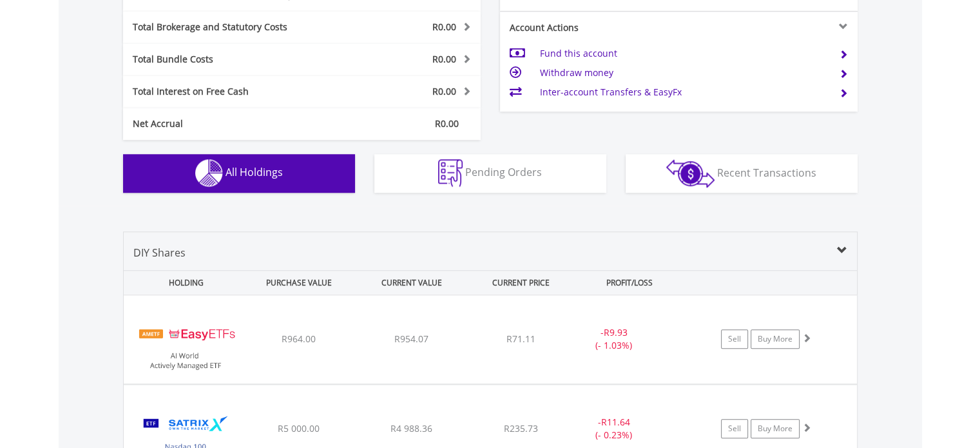 This screenshot has width=980, height=448. What do you see at coordinates (767, 172) in the screenshot?
I see `span: Recent Transactions` at bounding box center [767, 172].